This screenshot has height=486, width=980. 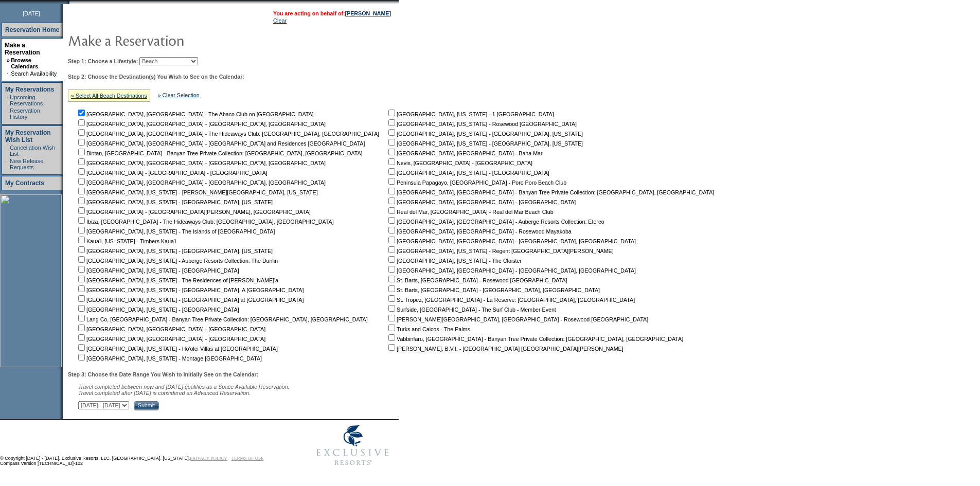 I want to click on a: PRIVACY POLICY, so click(x=209, y=458).